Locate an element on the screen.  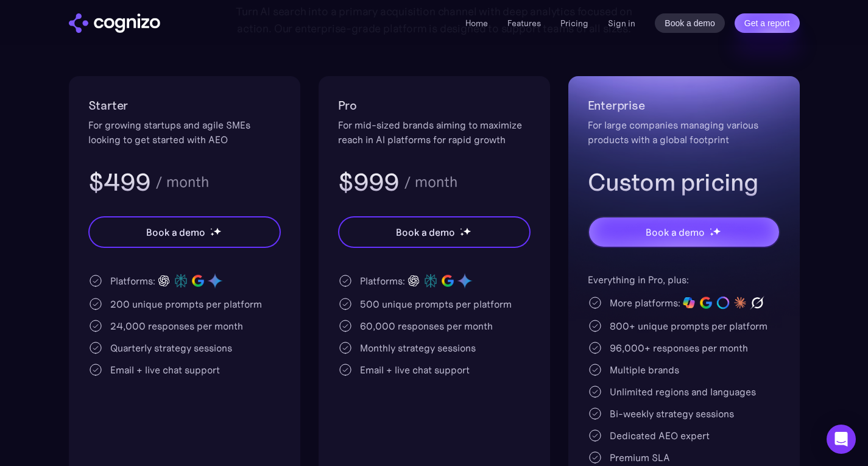
div: Monthly strategy sessions is located at coordinates (418, 348).